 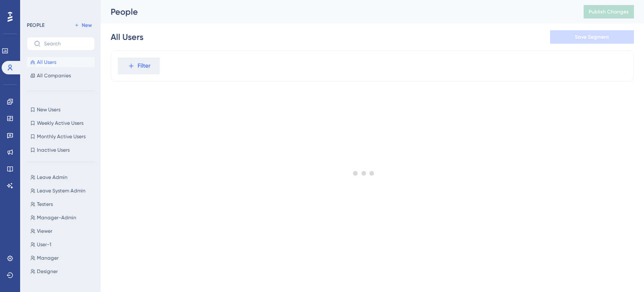 I want to click on button: Monthly Active Users, so click(x=61, y=136).